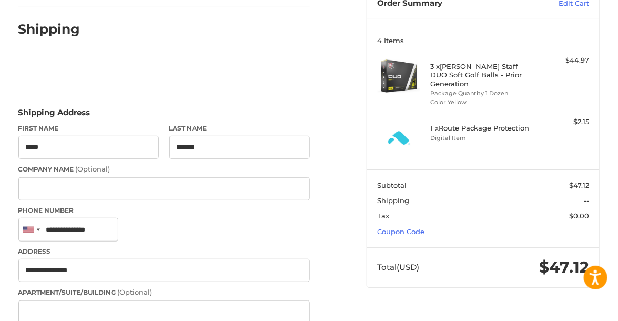  What do you see at coordinates (164, 210) in the screenshot?
I see `label: Phone Number` at bounding box center [164, 210].